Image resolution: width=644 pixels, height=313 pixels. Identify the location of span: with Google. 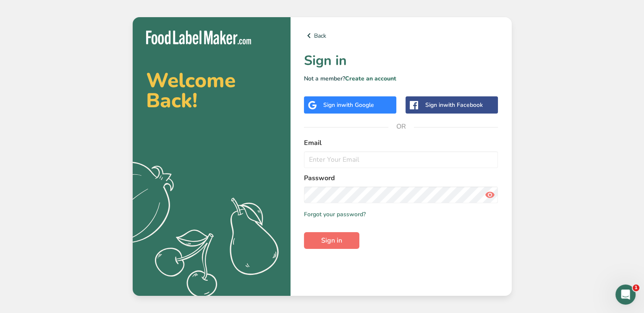
(358, 105).